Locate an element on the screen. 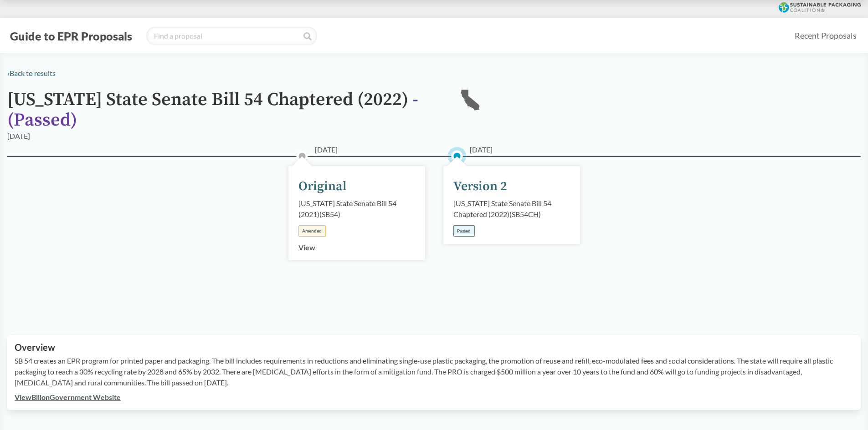  h2: Overview is located at coordinates (434, 347).